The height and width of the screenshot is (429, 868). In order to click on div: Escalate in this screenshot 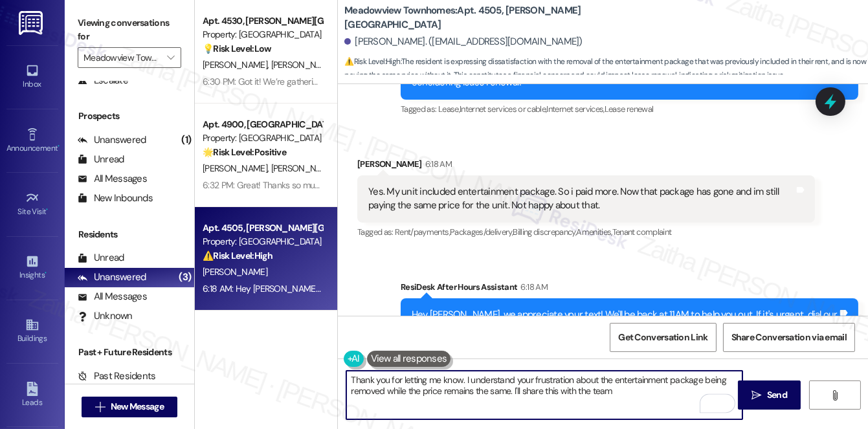, I will do `click(103, 80)`.